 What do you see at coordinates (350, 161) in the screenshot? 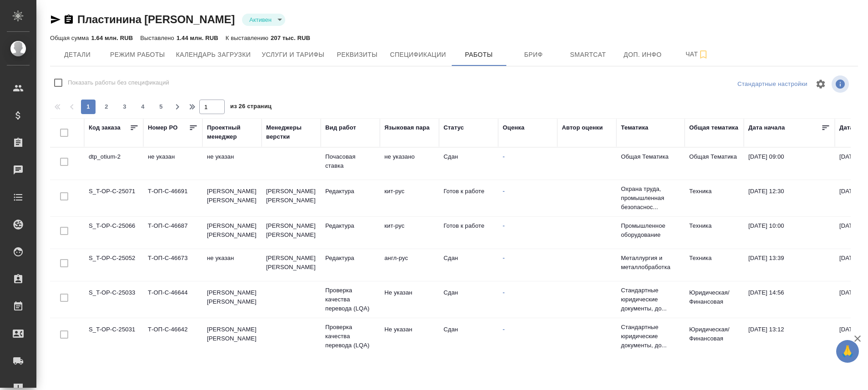
I see `p: Почасовая ставка` at bounding box center [350, 161].